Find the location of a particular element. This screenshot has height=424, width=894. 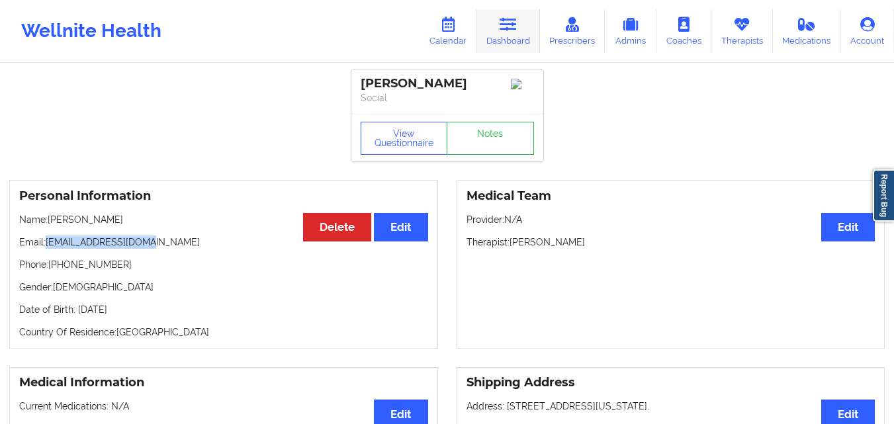

a: Coaches is located at coordinates (683, 31).